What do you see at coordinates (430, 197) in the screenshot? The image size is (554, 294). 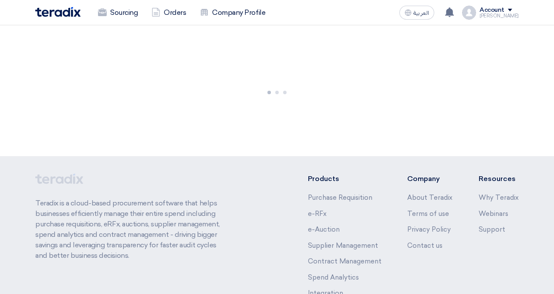 I see `a: About Teradix` at bounding box center [430, 197].